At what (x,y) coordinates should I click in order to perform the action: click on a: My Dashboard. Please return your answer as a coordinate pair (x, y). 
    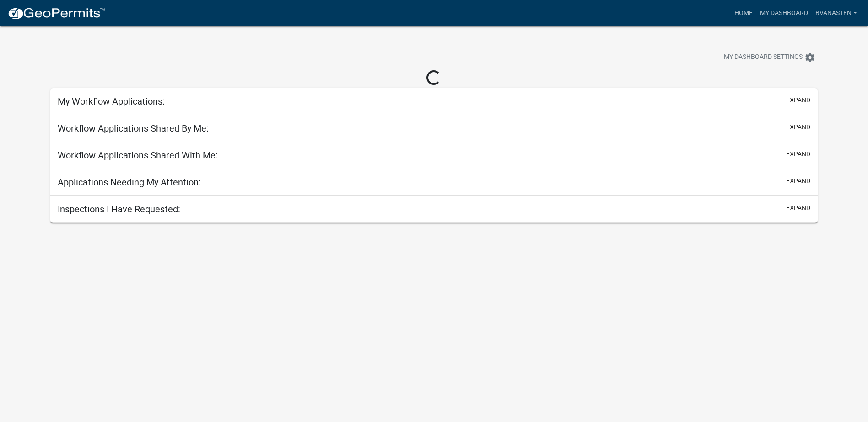
    Looking at the image, I should click on (784, 13).